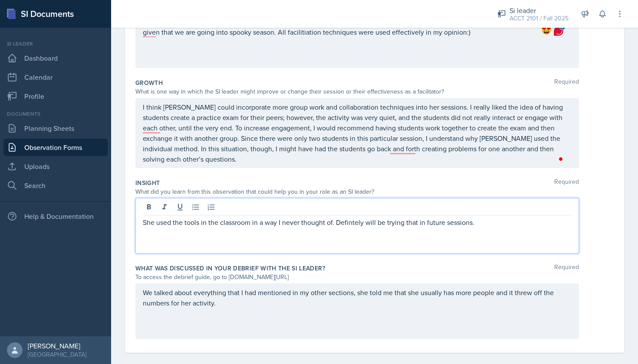 The width and height of the screenshot is (638, 364). Describe the element at coordinates (56, 147) in the screenshot. I see `a: Observation Forms` at that location.